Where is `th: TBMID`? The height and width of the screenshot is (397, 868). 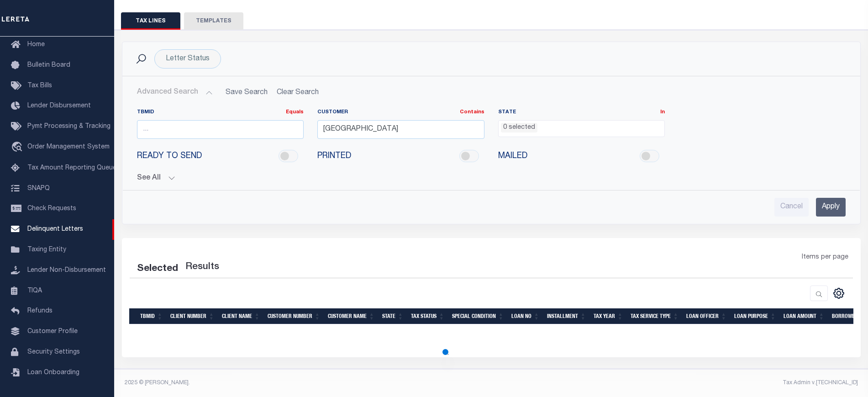 th: TBMID is located at coordinates (151, 316).